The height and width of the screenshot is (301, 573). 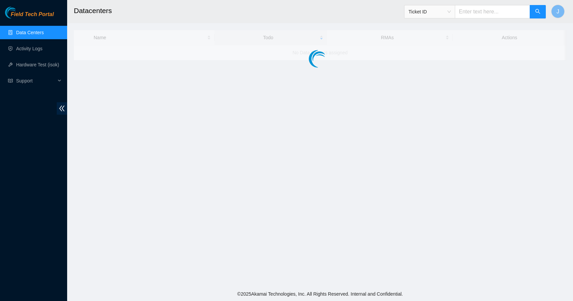 I want to click on span: Support, so click(x=36, y=81).